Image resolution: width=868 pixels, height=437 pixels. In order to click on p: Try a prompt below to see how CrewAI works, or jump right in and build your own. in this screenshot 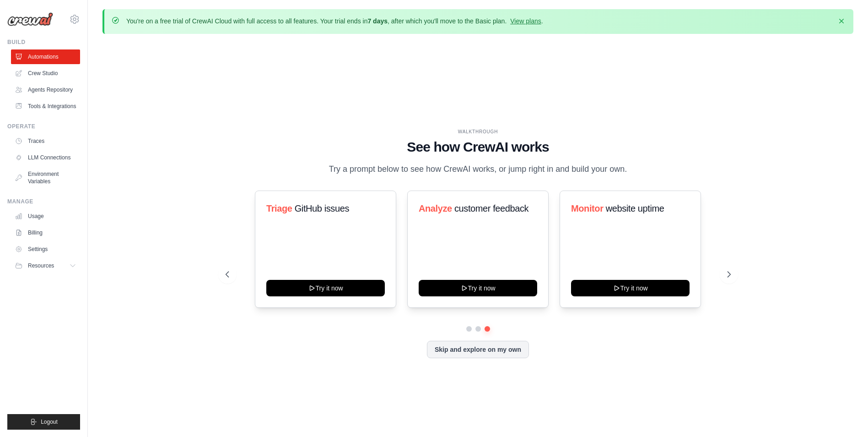, I will do `click(478, 169)`.